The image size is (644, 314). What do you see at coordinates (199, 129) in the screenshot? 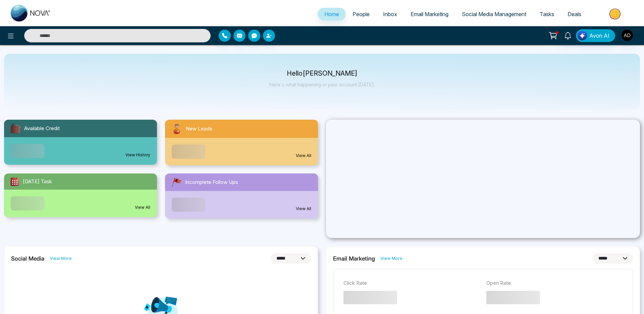
I see `span: New Leads` at bounding box center [199, 129].